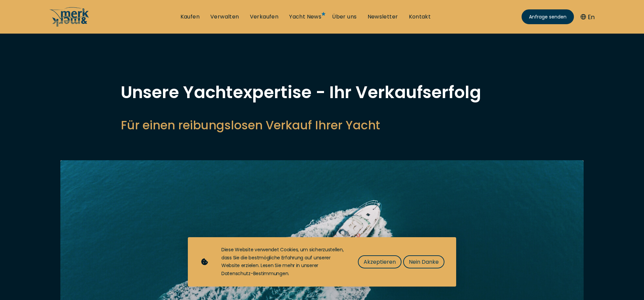 This screenshot has height=300, width=644. Describe the element at coordinates (380, 261) in the screenshot. I see `button: Akzeptieren` at that location.